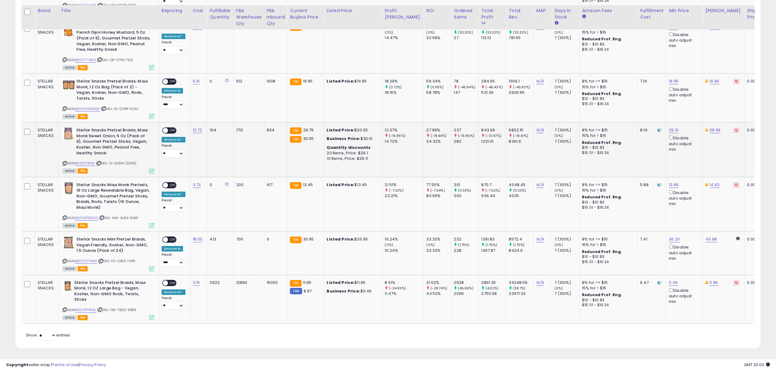  I want to click on div: 2926.65, so click(521, 93).